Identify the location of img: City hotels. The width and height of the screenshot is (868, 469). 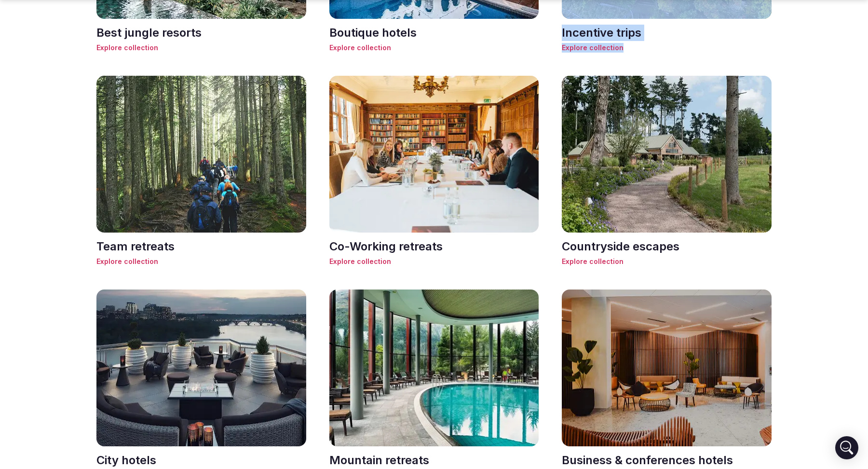
(201, 368).